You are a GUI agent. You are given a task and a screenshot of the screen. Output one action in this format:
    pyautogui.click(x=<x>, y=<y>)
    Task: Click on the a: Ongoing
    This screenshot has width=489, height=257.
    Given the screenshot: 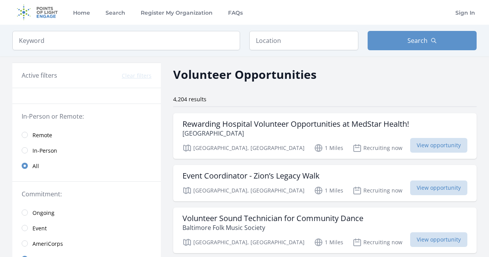 What is the action you would take?
    pyautogui.click(x=87, y=213)
    